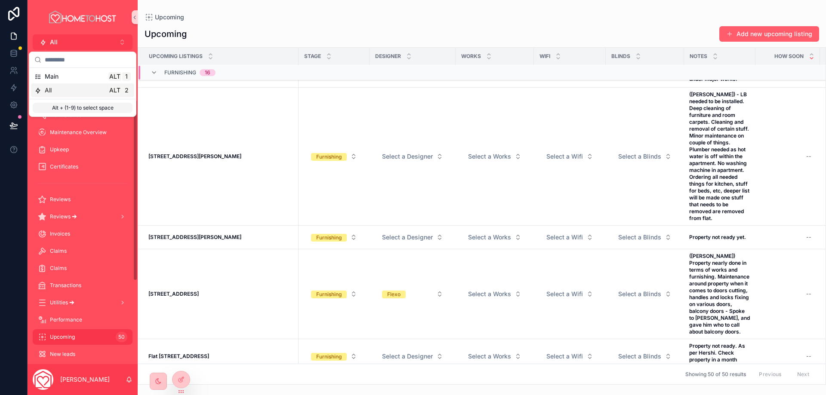  I want to click on span: Invoices, so click(60, 234).